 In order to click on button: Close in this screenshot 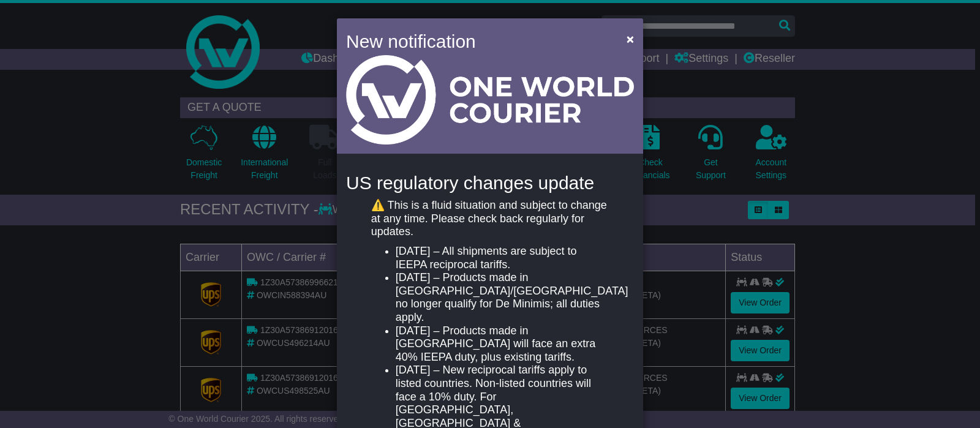, I will do `click(630, 38)`.